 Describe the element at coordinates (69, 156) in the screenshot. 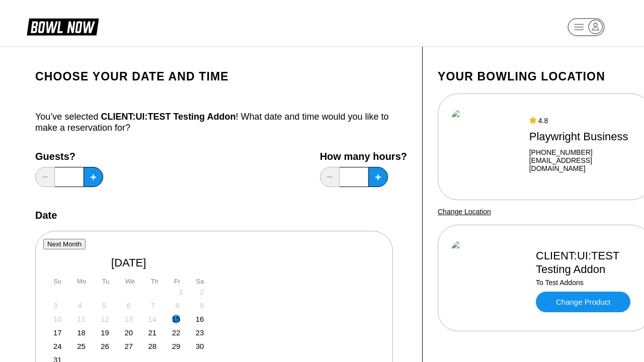

I see `label: Guests?` at that location.